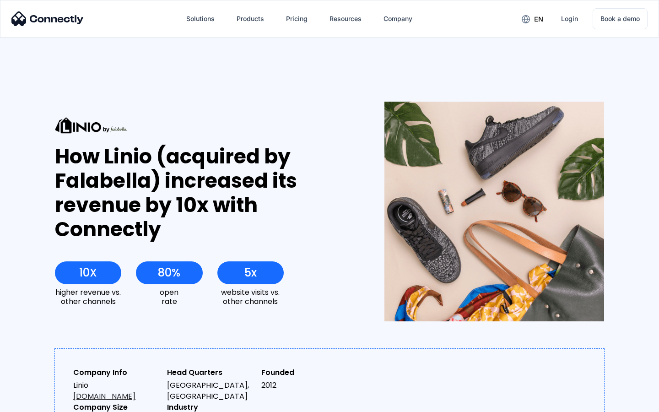 This screenshot has height=412, width=659. What do you see at coordinates (297, 19) in the screenshot?
I see `div: Pricing` at bounding box center [297, 19].